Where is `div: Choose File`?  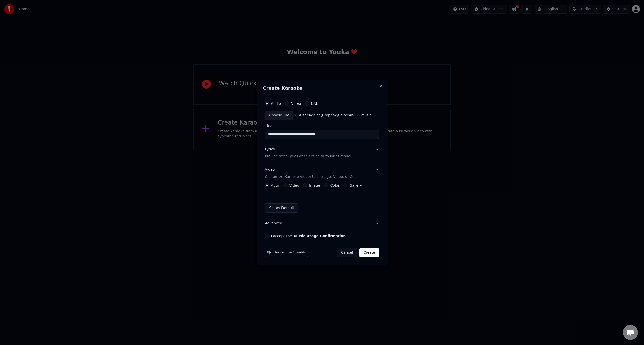 div: Choose File is located at coordinates (279, 115).